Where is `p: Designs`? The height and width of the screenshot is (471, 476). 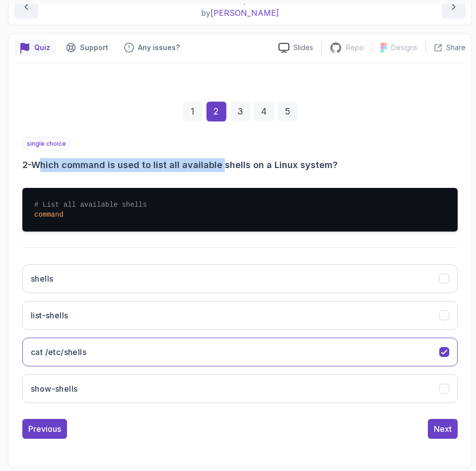 p: Designs is located at coordinates (404, 47).